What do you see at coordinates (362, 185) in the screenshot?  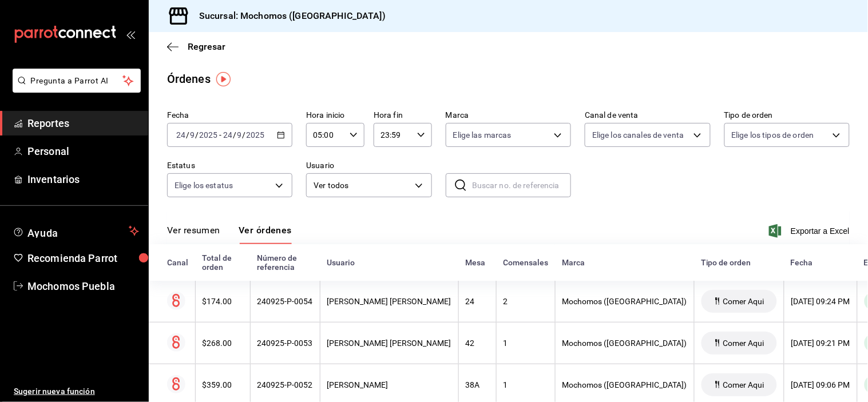 I see `span: Ver todos` at bounding box center [362, 185].